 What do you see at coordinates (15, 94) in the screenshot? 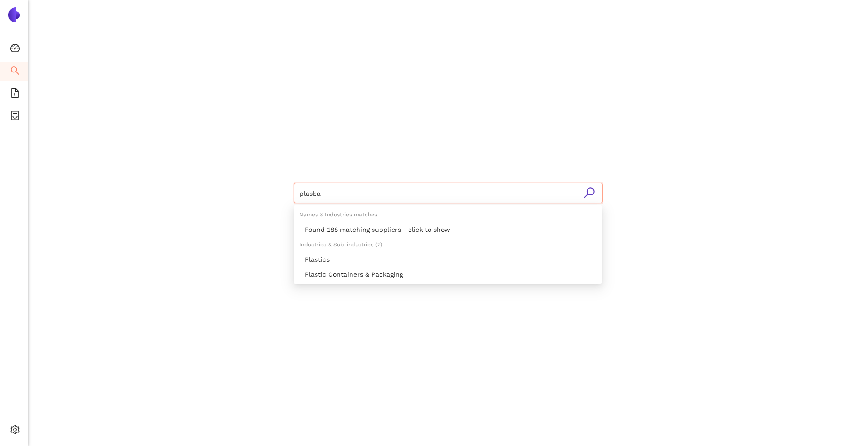
I see `span: file-add` at bounding box center [15, 94].